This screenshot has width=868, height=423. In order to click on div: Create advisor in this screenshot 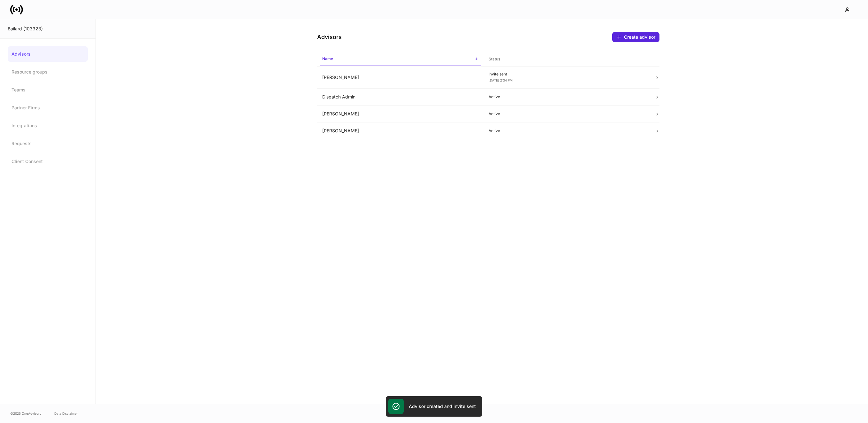, I will do `click(636, 37)`.